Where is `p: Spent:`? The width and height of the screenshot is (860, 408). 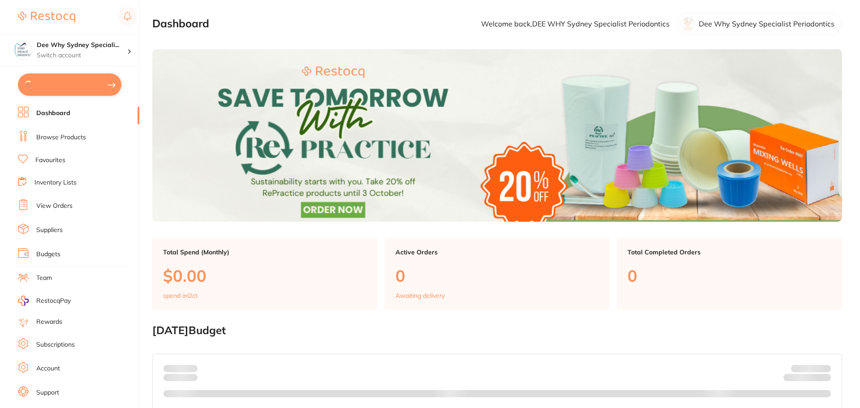
p: Spent: is located at coordinates (181, 369).